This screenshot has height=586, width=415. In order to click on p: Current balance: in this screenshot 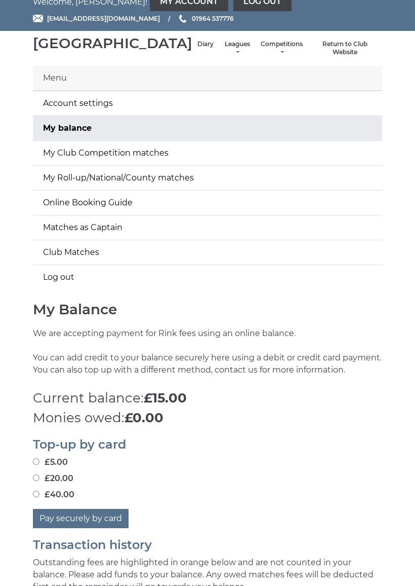, I will do `click(208, 398)`.